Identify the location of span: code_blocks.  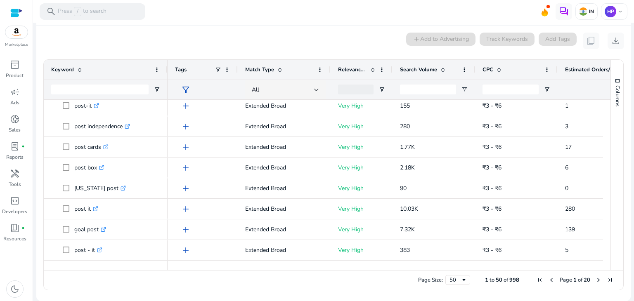
(15, 201).